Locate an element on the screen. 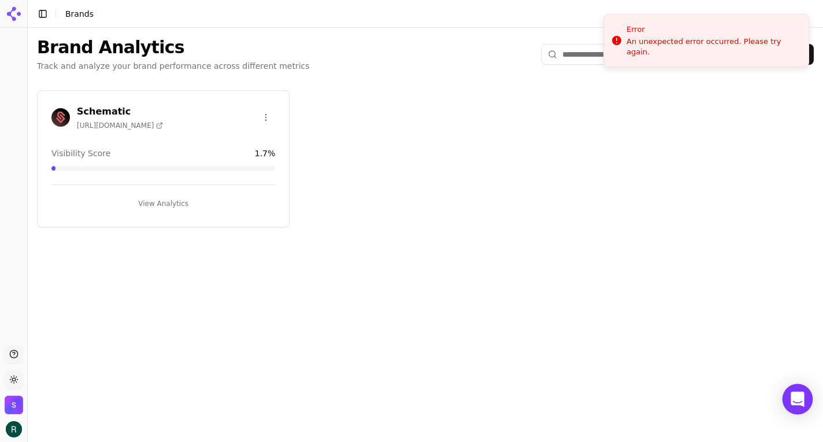 Image resolution: width=823 pixels, height=442 pixels. button: Open organization switcher is located at coordinates (14, 405).